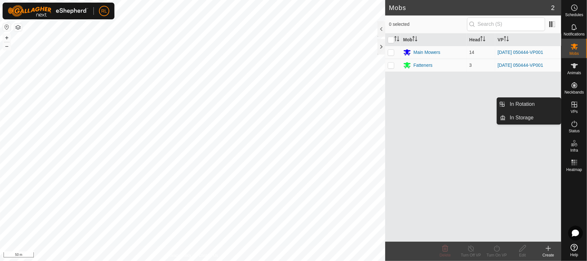 This screenshot has width=587, height=261. I want to click on div: Main Mowers, so click(427, 52).